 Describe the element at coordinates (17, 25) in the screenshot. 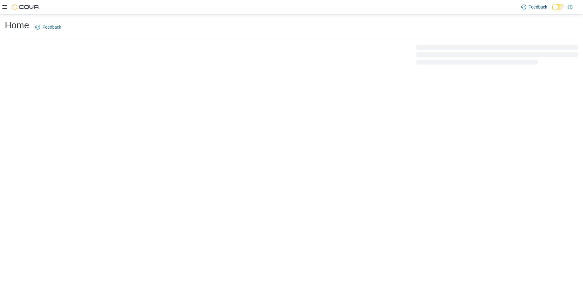

I see `h1: Home` at that location.